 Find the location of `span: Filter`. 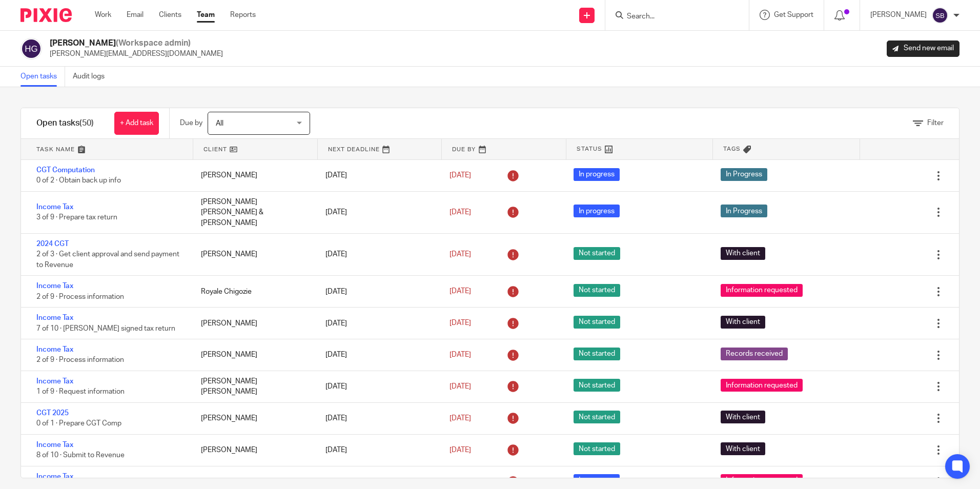

span: Filter is located at coordinates (936, 123).